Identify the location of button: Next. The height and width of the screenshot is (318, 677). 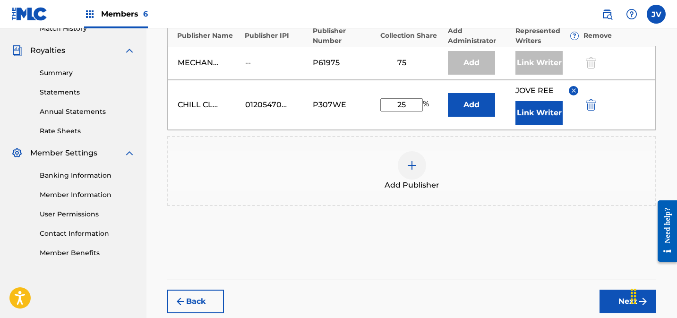
(628, 301).